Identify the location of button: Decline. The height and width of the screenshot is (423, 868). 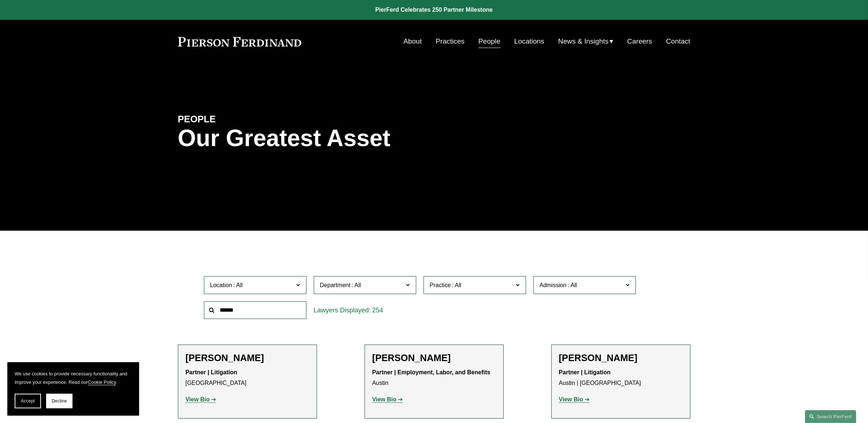
(59, 401).